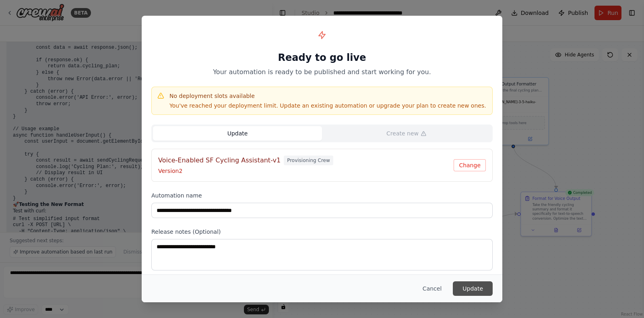 The height and width of the screenshot is (318, 644). What do you see at coordinates (322, 232) in the screenshot?
I see `label: Release notes (Optional)` at bounding box center [322, 232].